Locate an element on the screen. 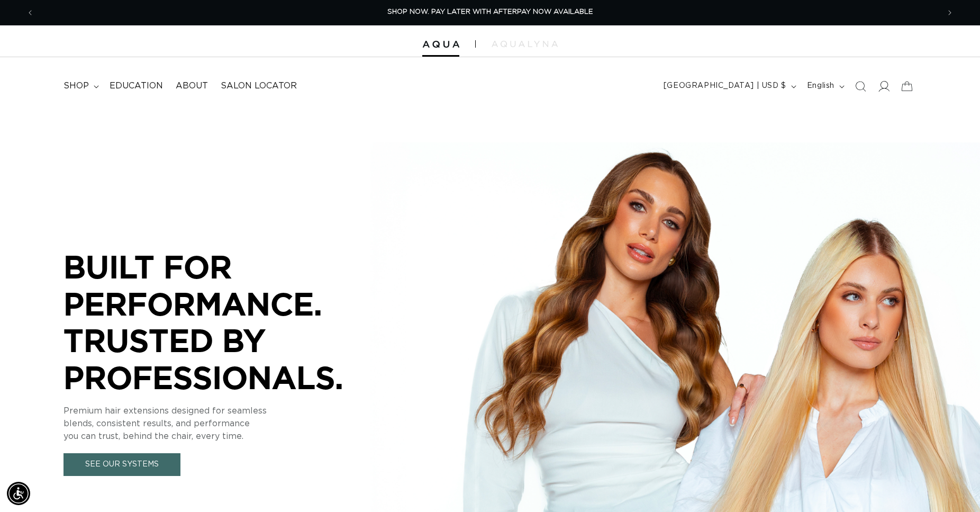 This screenshot has width=980, height=512. div: Accessibility Menu is located at coordinates (19, 493).